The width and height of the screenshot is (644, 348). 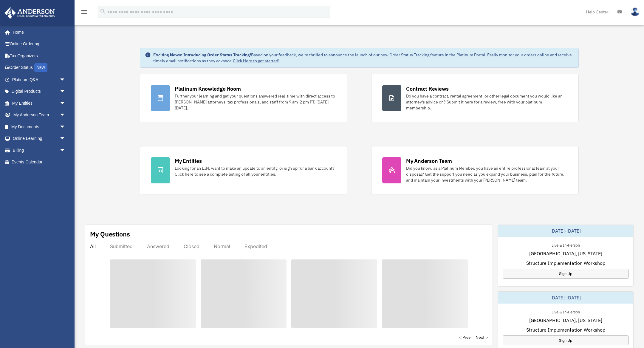 What do you see at coordinates (475, 98) in the screenshot?
I see `a: Contract Reviews Do you have a contract, rental agreement, or other legal document you would like...` at bounding box center [475, 98].